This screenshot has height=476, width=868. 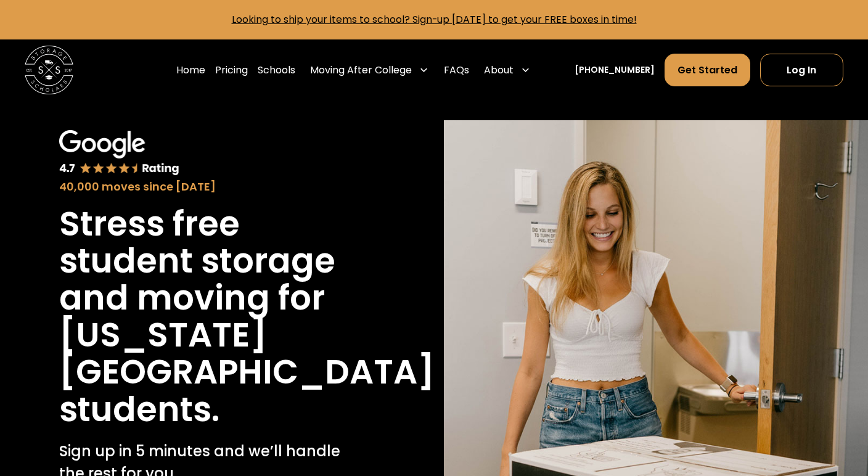 I want to click on a: Pricing, so click(x=232, y=70).